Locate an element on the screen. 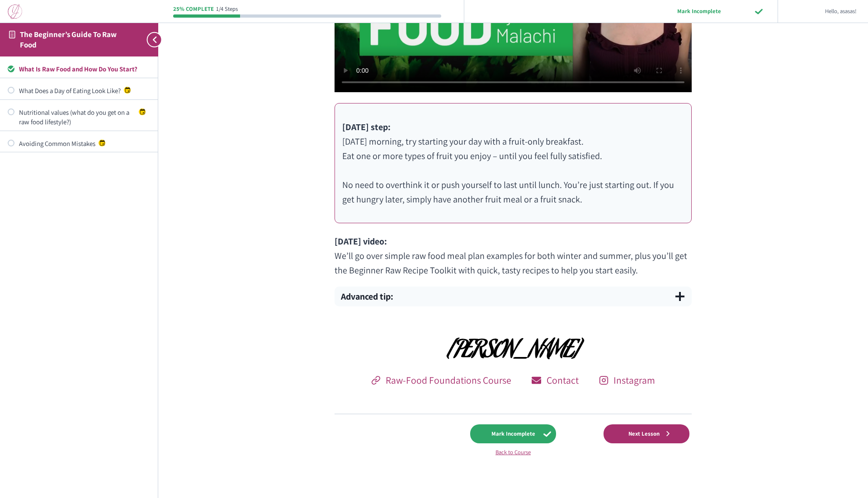 This screenshot has width=868, height=498. div: What Is Raw Food and How Do You Start? is located at coordinates (84, 69).